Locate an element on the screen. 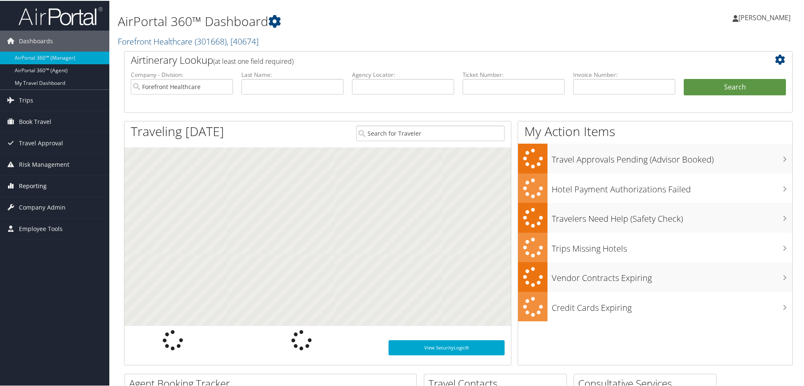 The image size is (804, 386). span: Risk Management is located at coordinates (44, 164).